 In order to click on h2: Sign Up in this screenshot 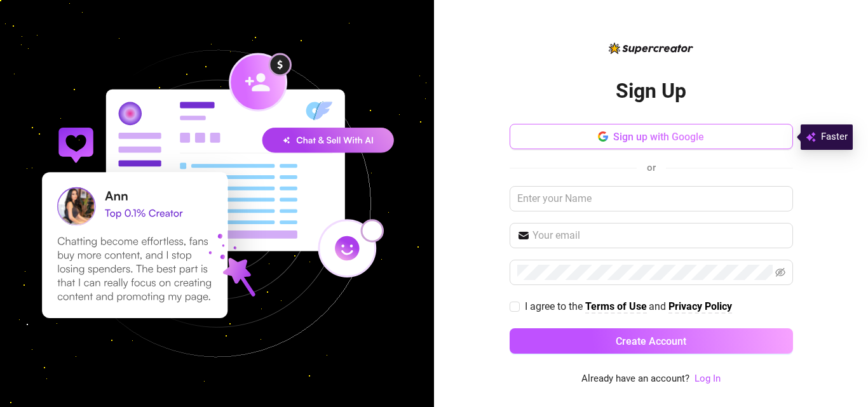, I will do `click(651, 91)`.